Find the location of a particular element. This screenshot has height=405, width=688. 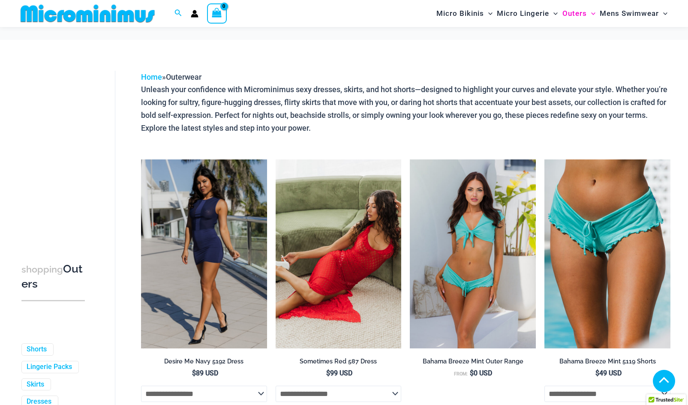

a: View Shopping Cart, empty is located at coordinates (217, 13).